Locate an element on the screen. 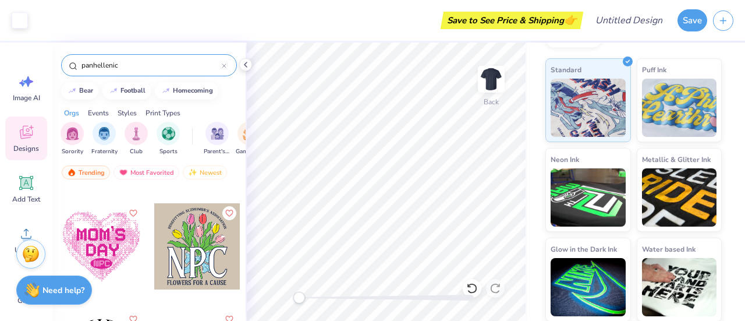 This screenshot has width=745, height=321. span: Game Day is located at coordinates (249, 151).